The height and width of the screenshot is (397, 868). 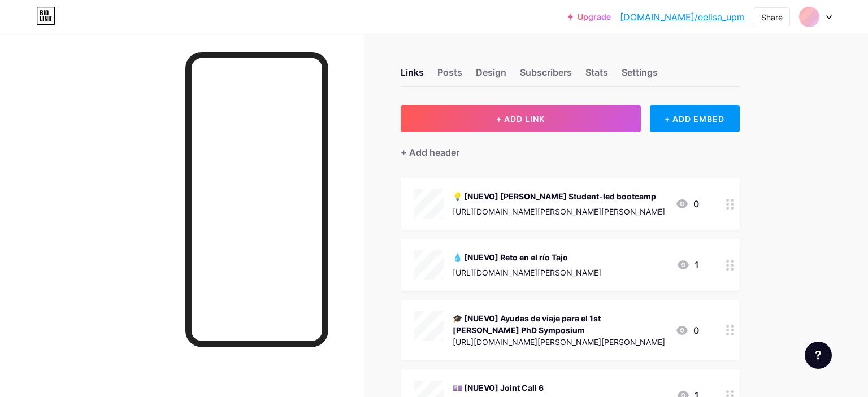 I want to click on div: Settings, so click(x=640, y=76).